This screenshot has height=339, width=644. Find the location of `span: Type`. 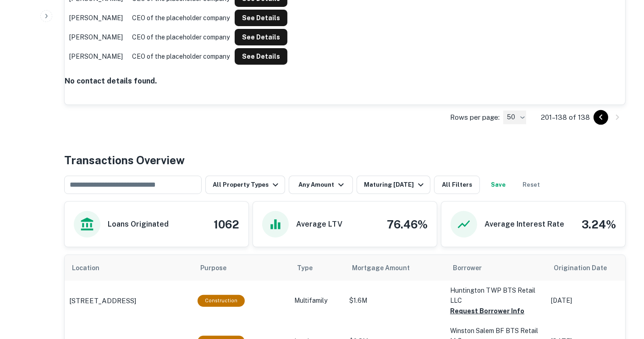

span: Type is located at coordinates (311, 268).